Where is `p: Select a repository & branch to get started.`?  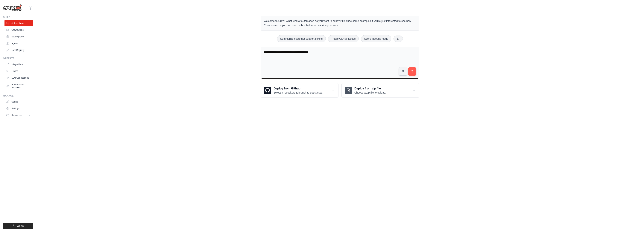 p: Select a repository & branch to get started. is located at coordinates (298, 92).